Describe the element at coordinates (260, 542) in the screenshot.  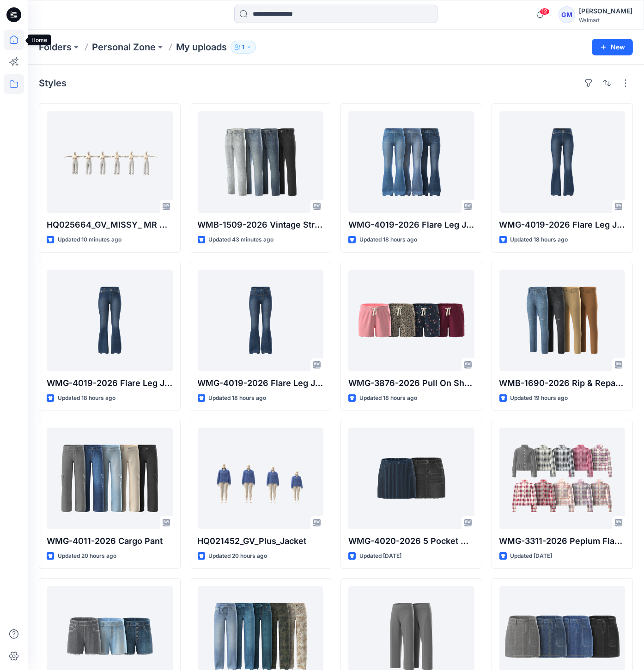
I see `p: HQ021452_GV_Plus_Jacket` at that location.